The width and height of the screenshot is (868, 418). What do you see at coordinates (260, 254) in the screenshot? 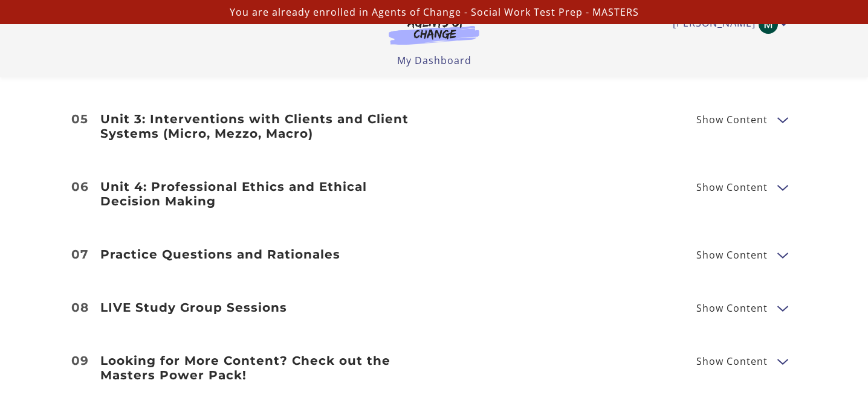
I see `h3: Practice Questions and Rationales` at bounding box center [260, 254].